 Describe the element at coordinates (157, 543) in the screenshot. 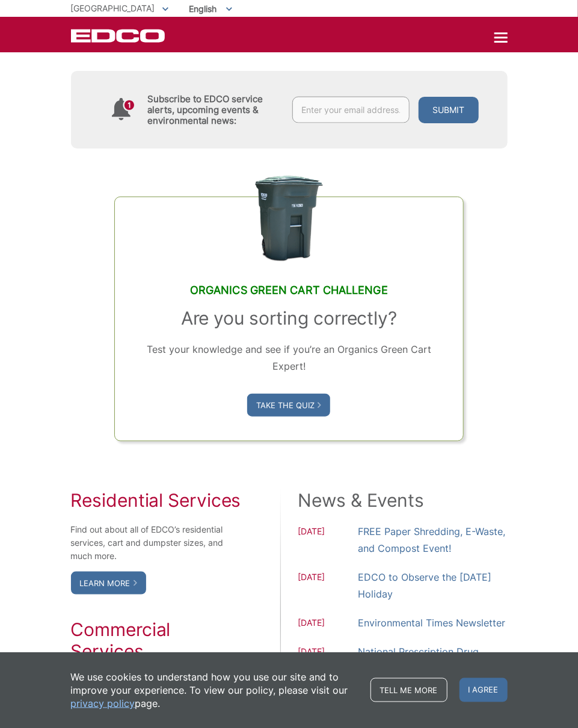

I see `p: Find out about all of EDCO’s residential services, cart and dumpster sizes, and much more.` at that location.